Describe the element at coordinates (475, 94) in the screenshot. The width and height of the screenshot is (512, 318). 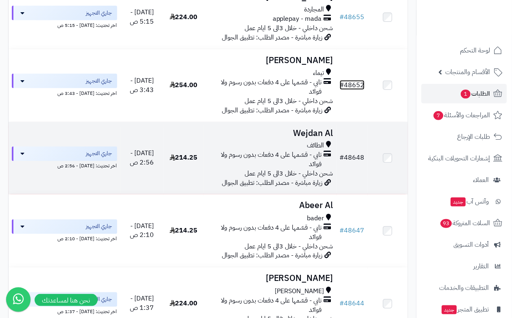
I see `span: الطلبات` at that location.